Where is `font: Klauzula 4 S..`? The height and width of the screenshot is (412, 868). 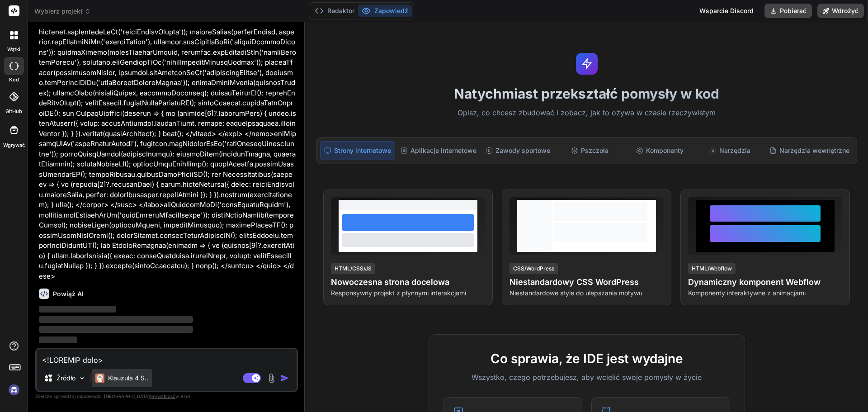 font: Klauzula 4 S.. is located at coordinates (128, 378).